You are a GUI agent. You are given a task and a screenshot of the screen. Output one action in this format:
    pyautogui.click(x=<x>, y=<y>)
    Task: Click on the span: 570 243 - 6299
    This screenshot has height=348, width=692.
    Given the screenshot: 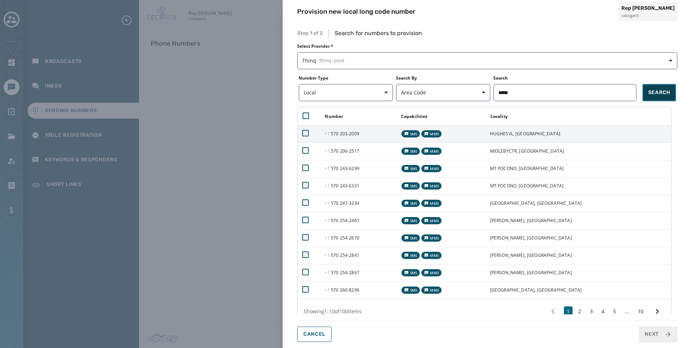 What is the action you would take?
    pyautogui.click(x=342, y=168)
    